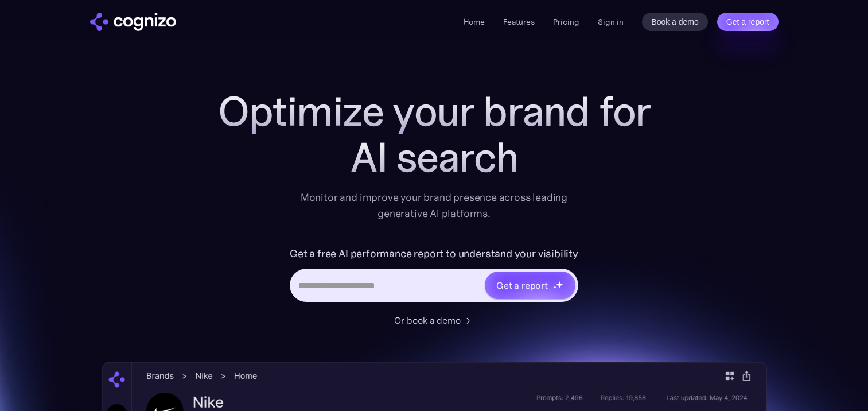 This screenshot has width=868, height=411. Describe the element at coordinates (610, 22) in the screenshot. I see `a: Sign in` at that location.